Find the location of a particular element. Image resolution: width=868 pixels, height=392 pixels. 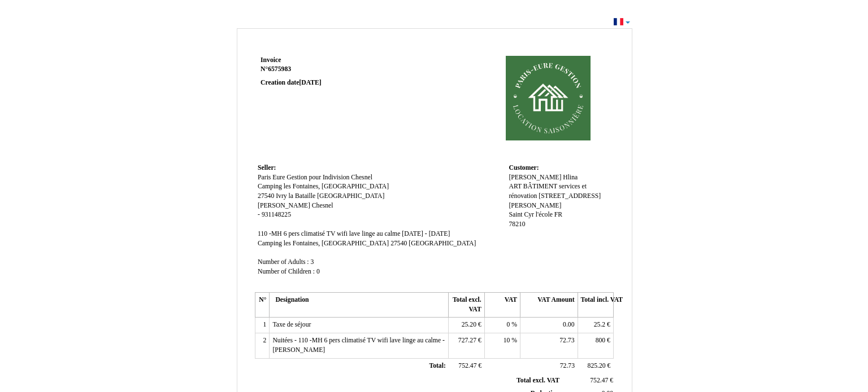

span: Seller: is located at coordinates (267, 168).